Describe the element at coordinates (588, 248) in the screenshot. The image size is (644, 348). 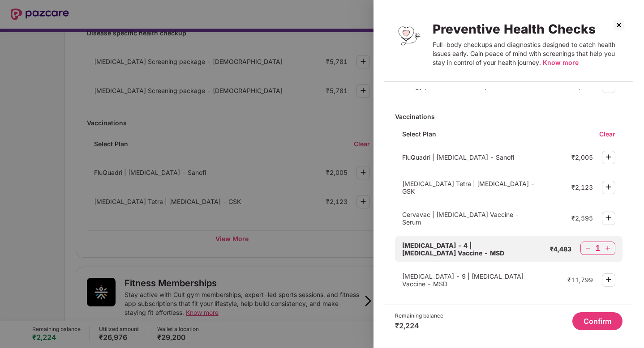
I see `img: svg+xml;base64,PHN2ZyBpZD0iTWludXMtMzJ4MzIiIHhtbG5zPSJodHRwOi8vd3d3LnczLm9yZy8yMDAwL3N2ZyIgd2lkdG...` at that location.